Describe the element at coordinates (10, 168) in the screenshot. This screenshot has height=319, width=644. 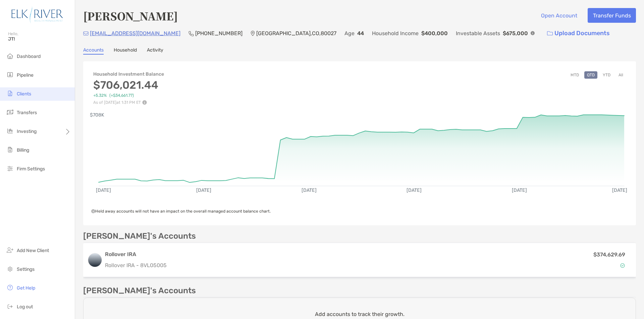
I see `img: firm-settings icon` at that location.